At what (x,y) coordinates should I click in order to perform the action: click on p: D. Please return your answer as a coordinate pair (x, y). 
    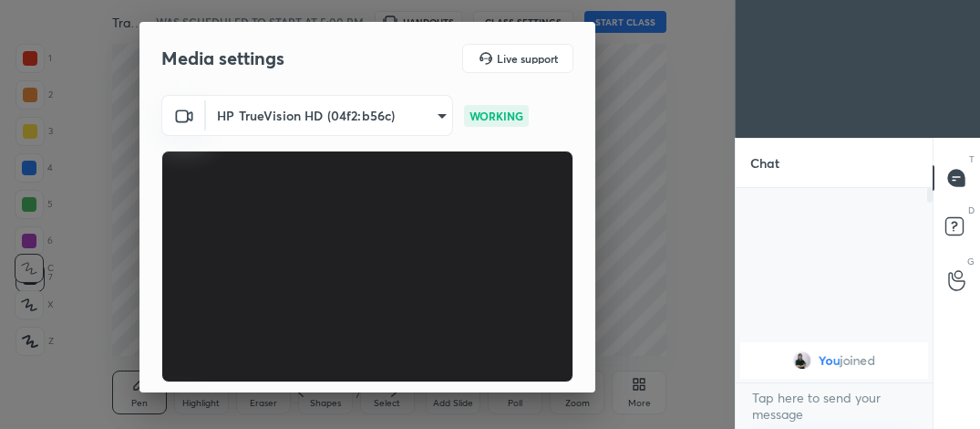
    Looking at the image, I should click on (971, 209).